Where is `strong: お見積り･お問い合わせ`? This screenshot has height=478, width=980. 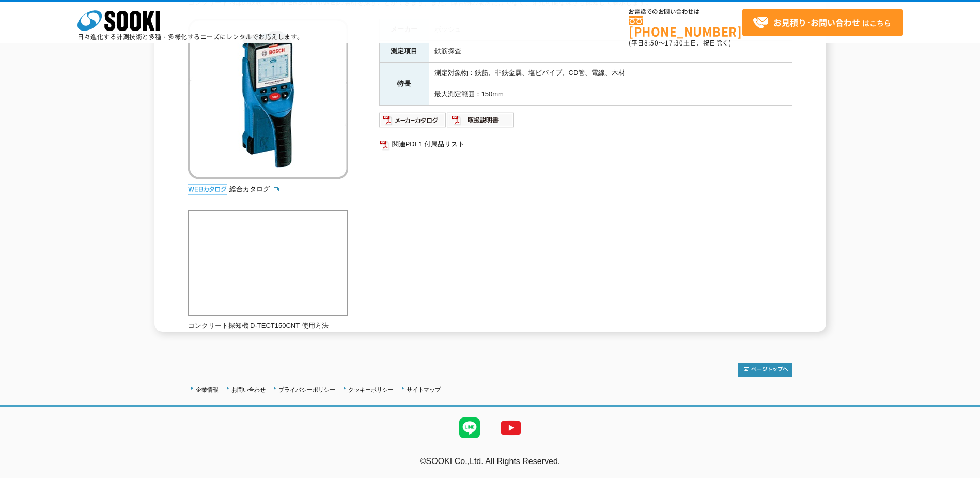 strong: お見積り･お問い合わせ is located at coordinates (817, 22).